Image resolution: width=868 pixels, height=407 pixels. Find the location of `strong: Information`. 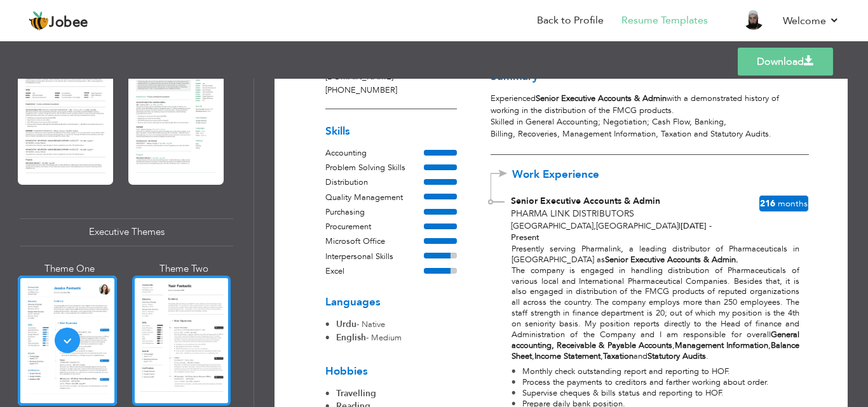

strong: Information is located at coordinates (747, 345).